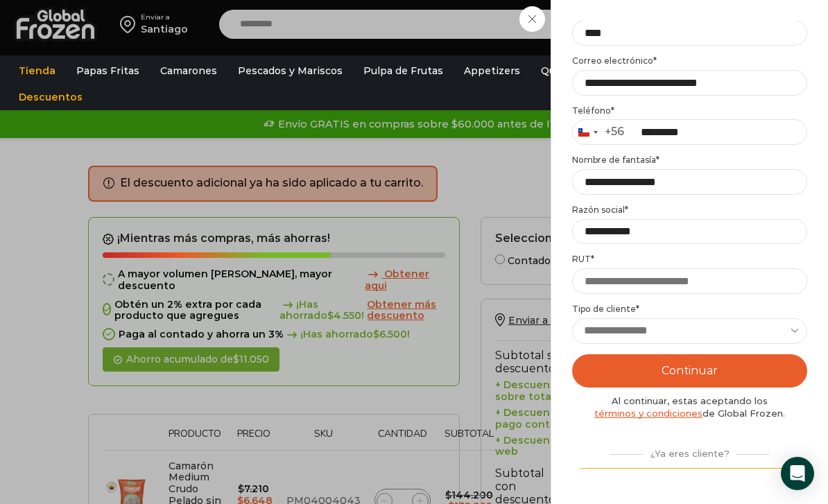 This screenshot has height=504, width=828. What do you see at coordinates (575, 71) in the screenshot?
I see `a: Queso Crema` at bounding box center [575, 71].